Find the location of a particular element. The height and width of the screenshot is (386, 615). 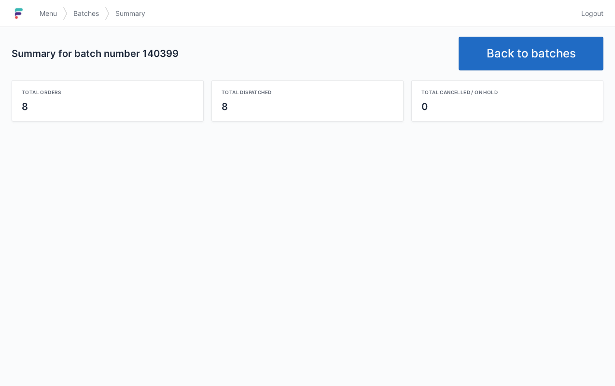

a: Batches is located at coordinates (86, 14).